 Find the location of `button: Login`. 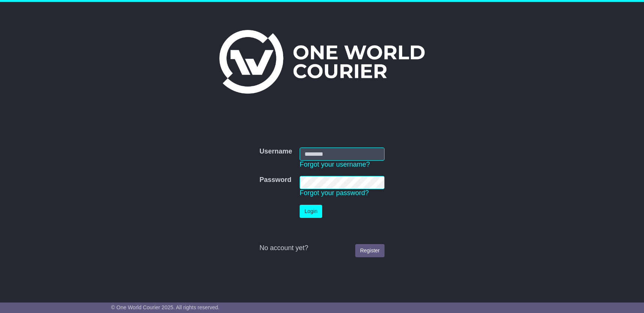

button: Login is located at coordinates (311, 211).